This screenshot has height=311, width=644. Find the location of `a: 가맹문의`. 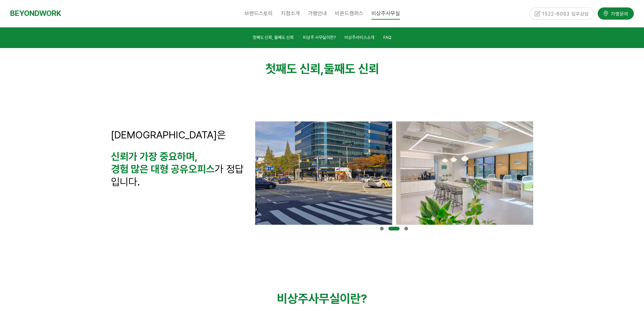

a: 가맹문의 is located at coordinates (616, 13).